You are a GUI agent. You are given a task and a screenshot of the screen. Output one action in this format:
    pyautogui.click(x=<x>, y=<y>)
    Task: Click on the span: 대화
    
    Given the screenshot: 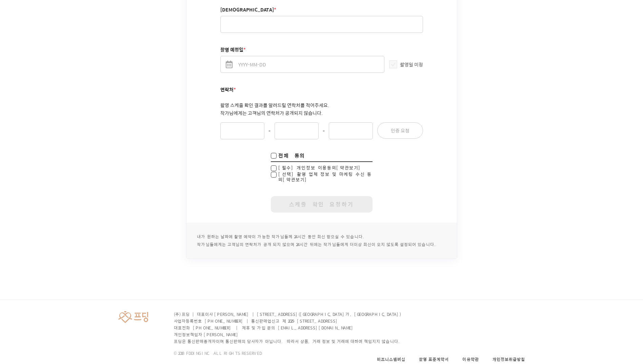 What is the action you would take?
    pyautogui.click(x=66, y=228)
    